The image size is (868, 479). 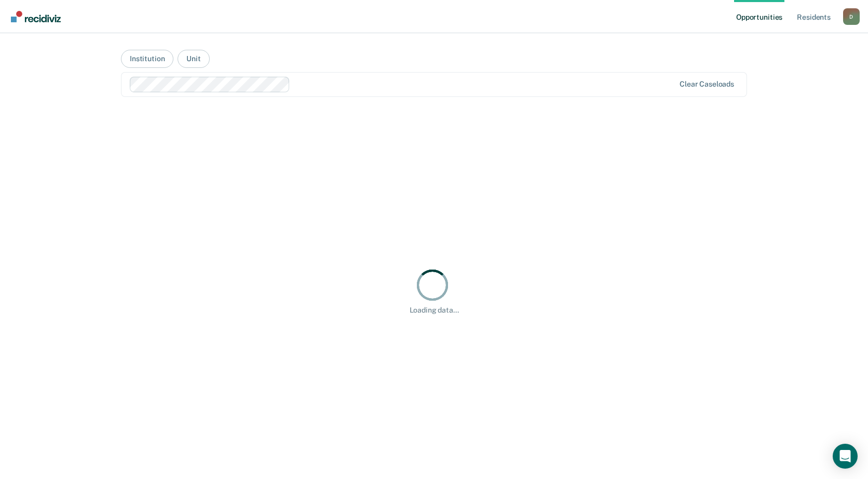 I want to click on div: D, so click(x=851, y=16).